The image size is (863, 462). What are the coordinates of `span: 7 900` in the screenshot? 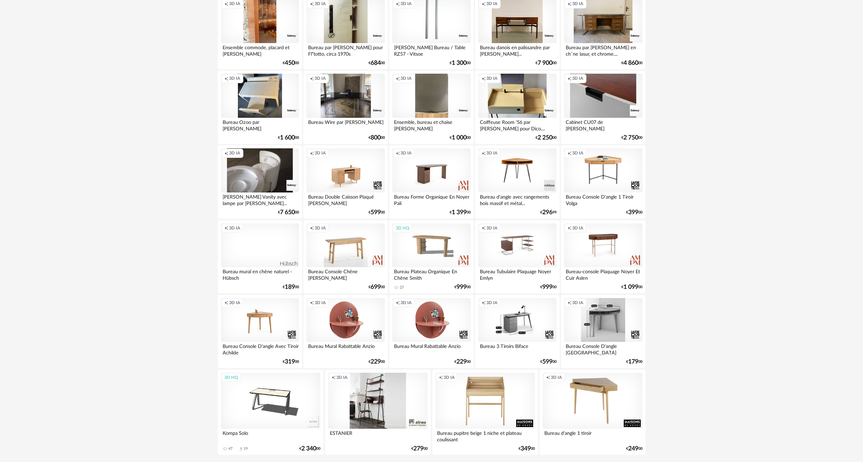 It's located at (545, 63).